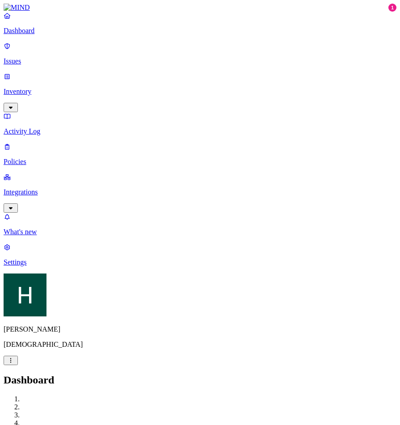 The height and width of the screenshot is (425, 400). Describe the element at coordinates (200, 255) in the screenshot. I see `a: Settings` at that location.